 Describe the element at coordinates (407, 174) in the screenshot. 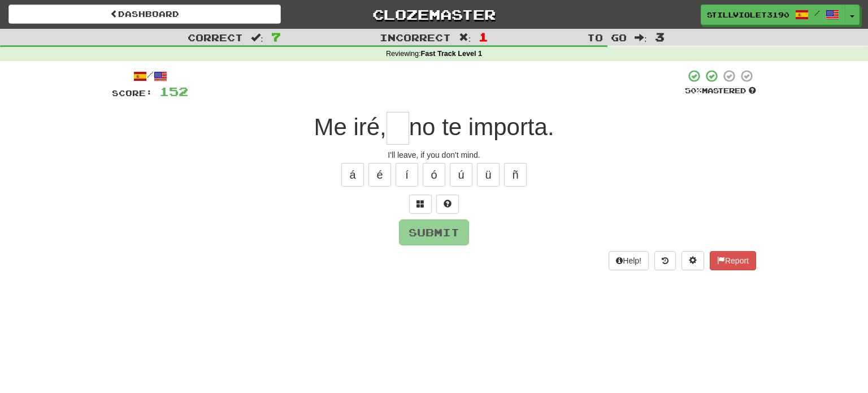

I see `button: í` at that location.